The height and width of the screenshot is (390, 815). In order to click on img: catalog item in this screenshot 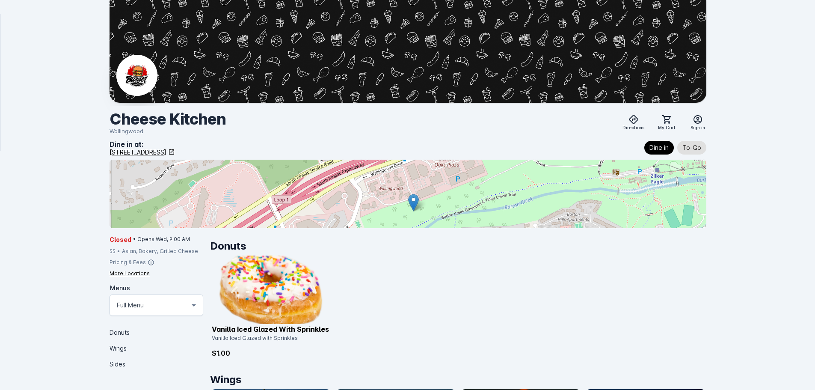, I will do `click(271, 290)`.